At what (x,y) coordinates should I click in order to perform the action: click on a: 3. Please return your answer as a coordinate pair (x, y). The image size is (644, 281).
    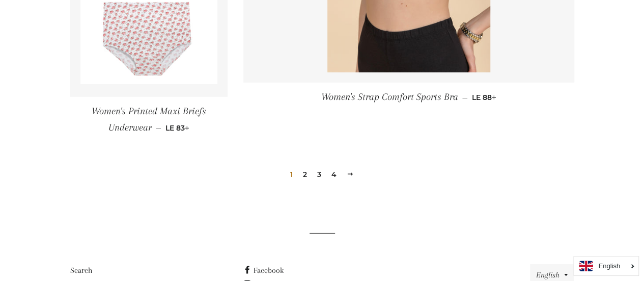
    Looking at the image, I should click on (319, 175).